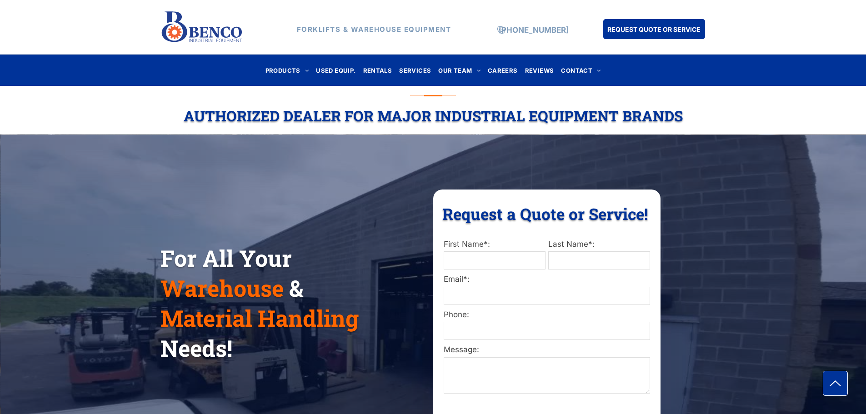 The height and width of the screenshot is (414, 866). What do you see at coordinates (547, 350) in the screenshot?
I see `label: Message:` at bounding box center [547, 350].